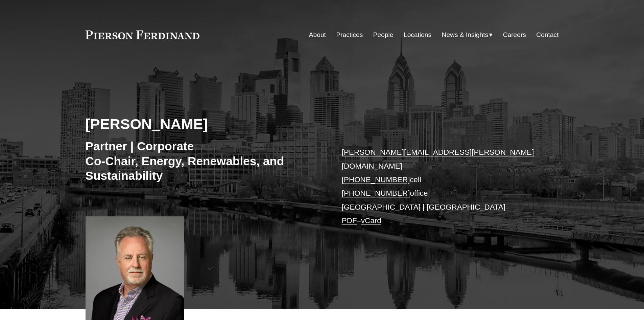  I want to click on span: News & Insights, so click(465, 35).